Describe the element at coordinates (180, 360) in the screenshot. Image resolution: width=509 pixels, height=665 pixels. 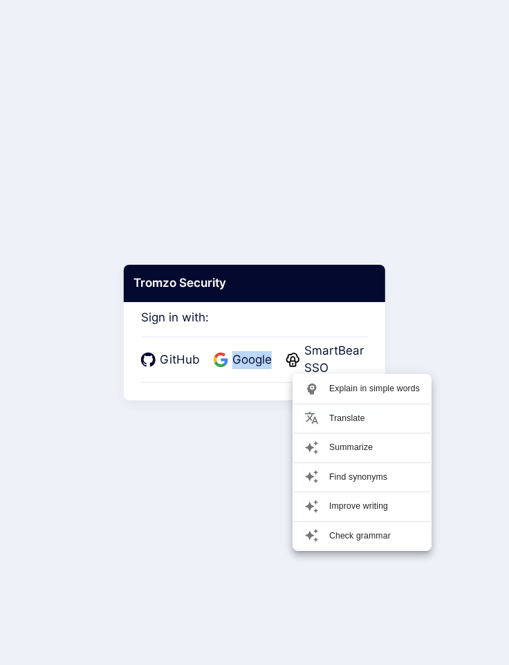
I see `span: GitHub` at that location.